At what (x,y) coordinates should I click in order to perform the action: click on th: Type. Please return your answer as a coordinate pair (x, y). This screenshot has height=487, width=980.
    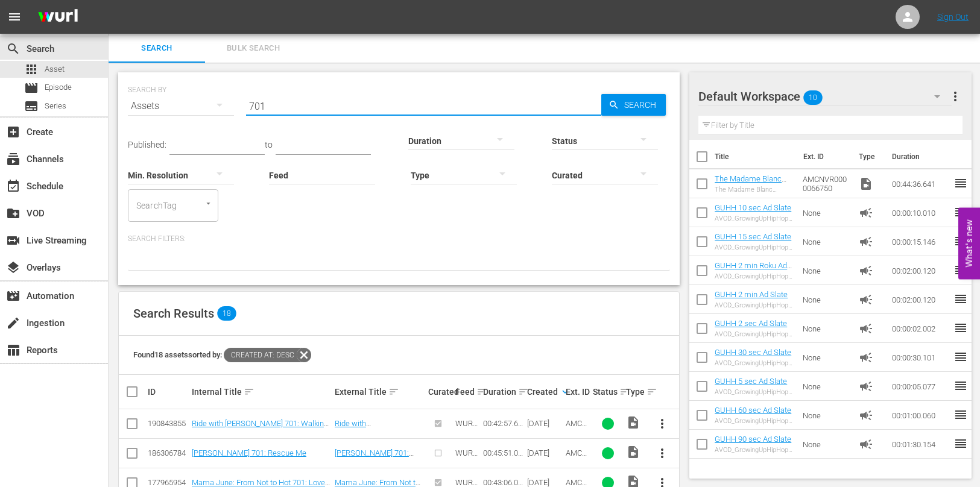
    Looking at the image, I should click on (868, 157).